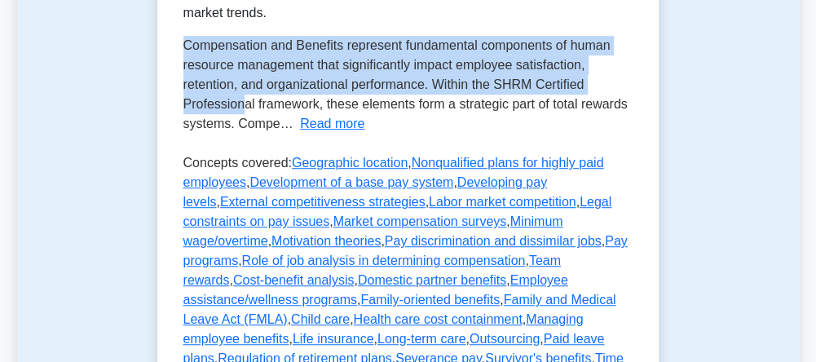 This screenshot has width=816, height=362. Describe the element at coordinates (430, 299) in the screenshot. I see `a: Family-oriented benefits` at that location.